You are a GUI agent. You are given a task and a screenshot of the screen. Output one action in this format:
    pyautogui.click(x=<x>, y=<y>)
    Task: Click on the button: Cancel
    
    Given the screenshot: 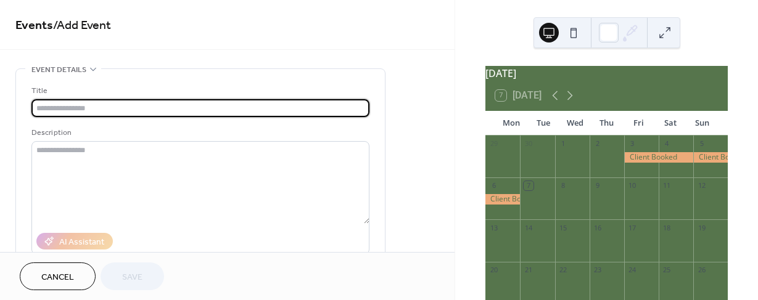 What is the action you would take?
    pyautogui.click(x=57, y=276)
    